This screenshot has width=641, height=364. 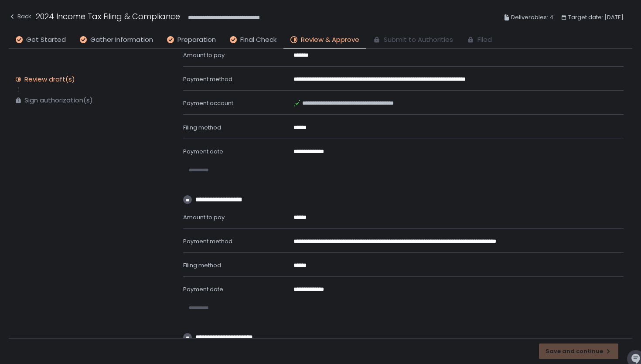 What do you see at coordinates (46, 40) in the screenshot?
I see `span: Get Started` at bounding box center [46, 40].